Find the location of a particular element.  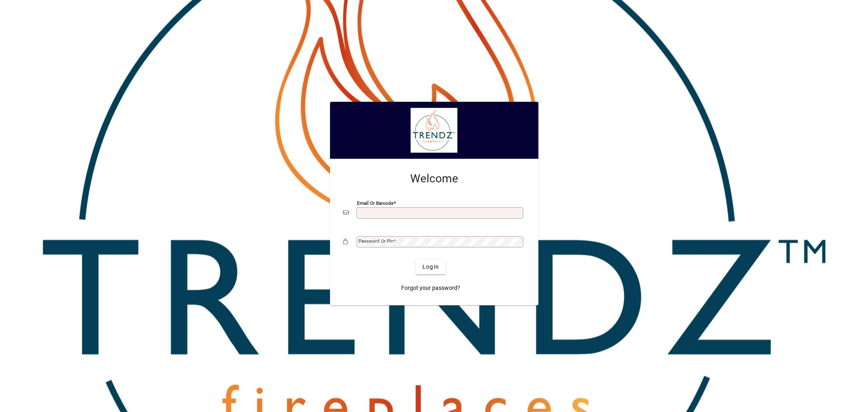

mat-label: Email or Barcode is located at coordinates (375, 202).